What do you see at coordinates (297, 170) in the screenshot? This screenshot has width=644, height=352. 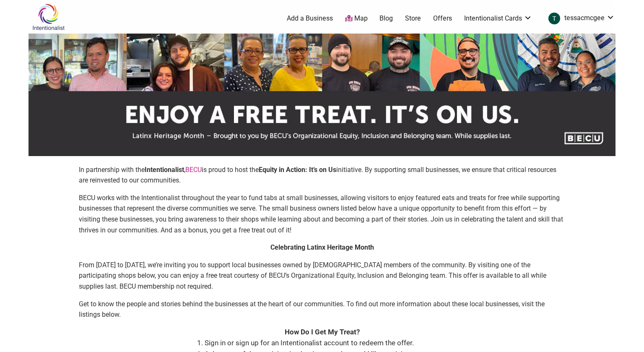 I see `strong: Equity in Action: It’s on Us` at bounding box center [297, 170].